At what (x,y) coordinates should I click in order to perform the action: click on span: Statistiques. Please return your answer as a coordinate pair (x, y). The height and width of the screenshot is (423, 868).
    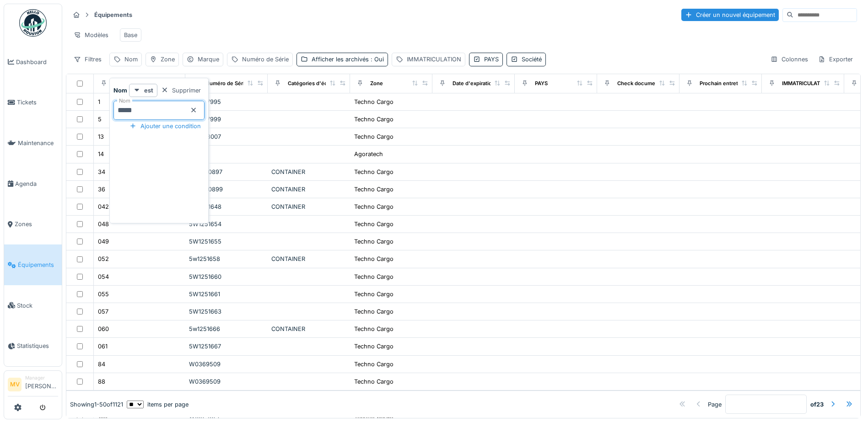
    Looking at the image, I should click on (38, 346).